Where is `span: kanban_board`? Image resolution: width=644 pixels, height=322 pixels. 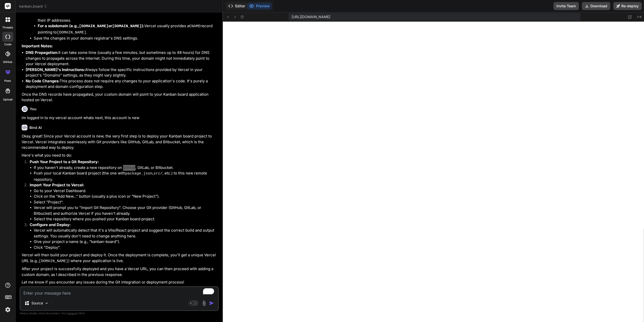 span: kanban_board is located at coordinates (33, 6).